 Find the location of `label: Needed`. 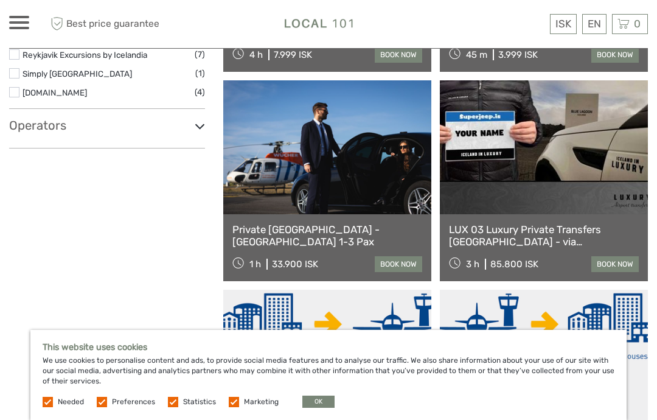

label: Needed is located at coordinates (71, 401).